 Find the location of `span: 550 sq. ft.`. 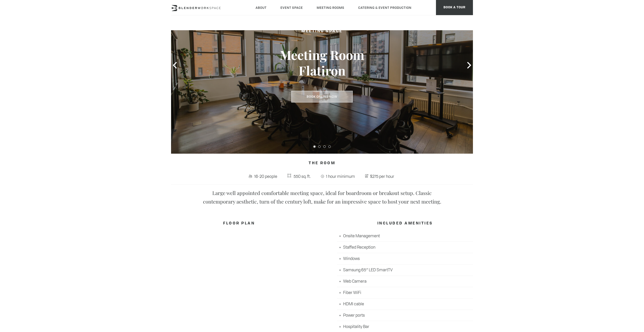

span: 550 sq. ft. is located at coordinates (302, 176).